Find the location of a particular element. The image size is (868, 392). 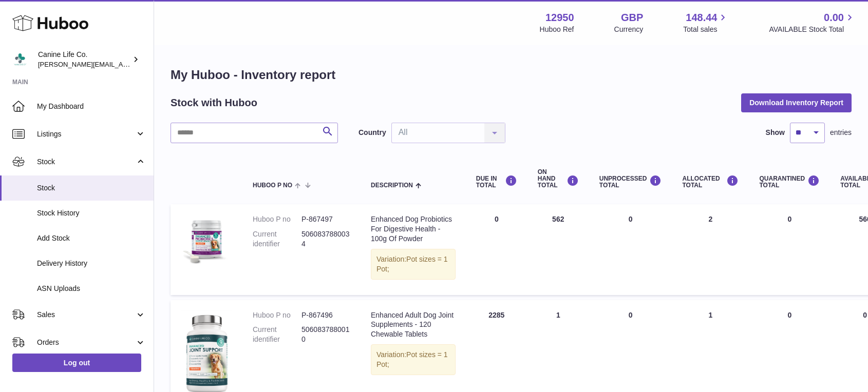

label: Country is located at coordinates (372, 132).